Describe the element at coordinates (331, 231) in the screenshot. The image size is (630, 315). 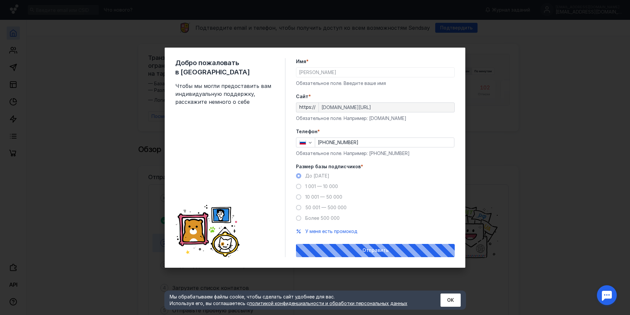
I see `button: У меня есть промокод` at that location.